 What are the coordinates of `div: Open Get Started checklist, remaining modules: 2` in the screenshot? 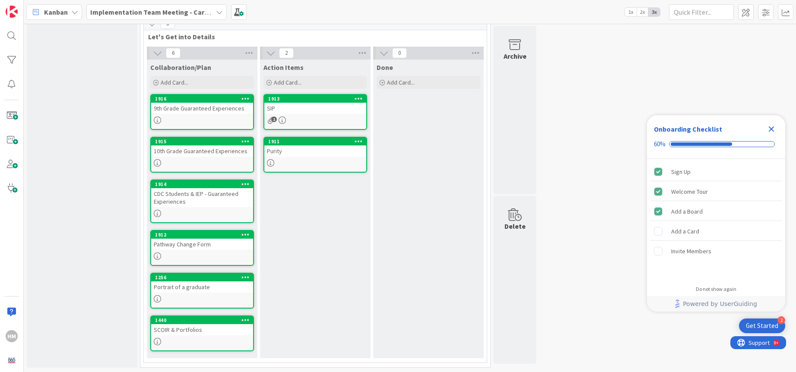 It's located at (762, 326).